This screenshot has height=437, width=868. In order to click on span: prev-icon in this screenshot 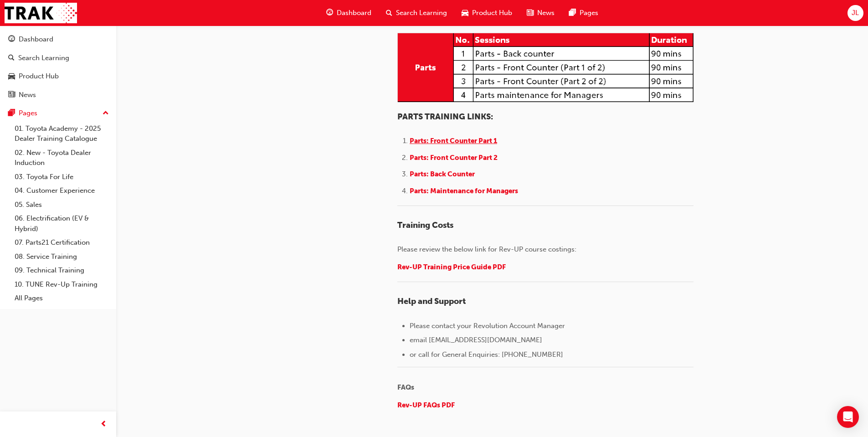, I will do `click(103, 424)`.